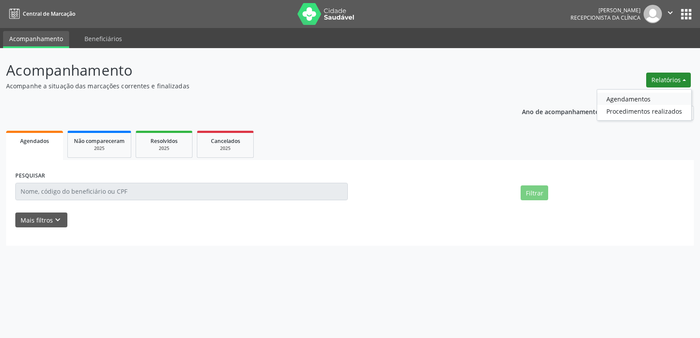 The height and width of the screenshot is (338, 700). Describe the element at coordinates (103, 38) in the screenshot. I see `a: Beneficiários` at that location.